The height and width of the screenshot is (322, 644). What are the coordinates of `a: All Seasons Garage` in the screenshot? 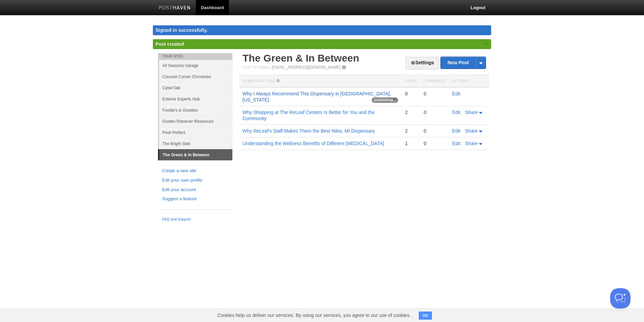 It's located at (196, 65).